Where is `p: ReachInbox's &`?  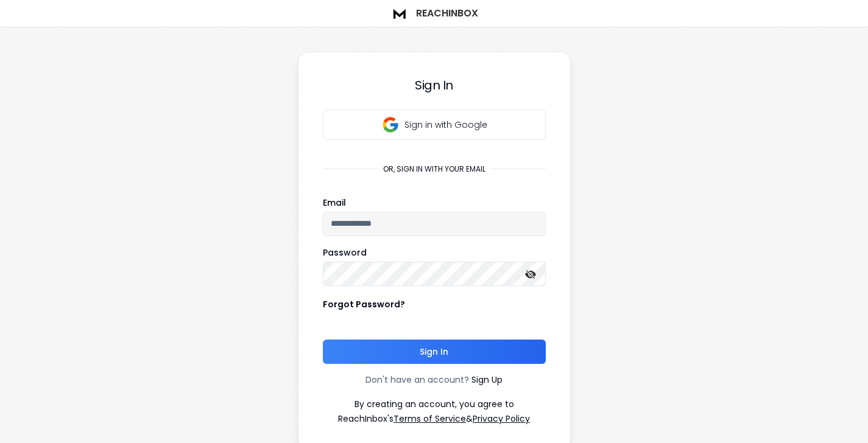 p: ReachInbox's & is located at coordinates (434, 419).